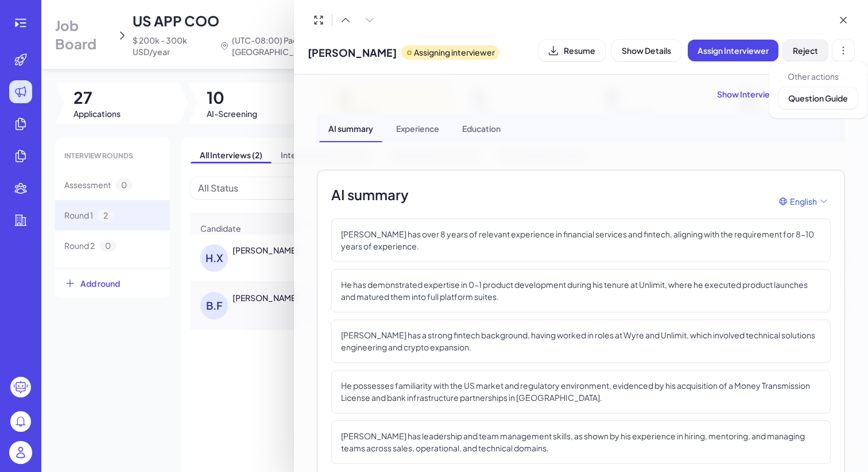 The width and height of the screenshot is (868, 472). I want to click on span: Question Guide, so click(818, 98).